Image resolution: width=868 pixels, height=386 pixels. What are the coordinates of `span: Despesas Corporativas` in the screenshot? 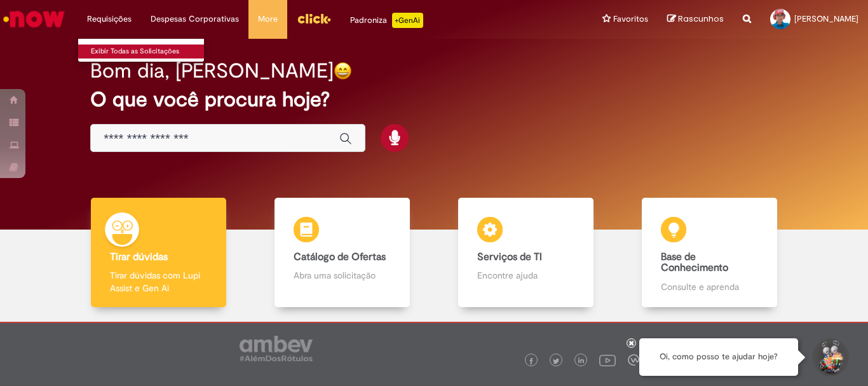 It's located at (195, 19).